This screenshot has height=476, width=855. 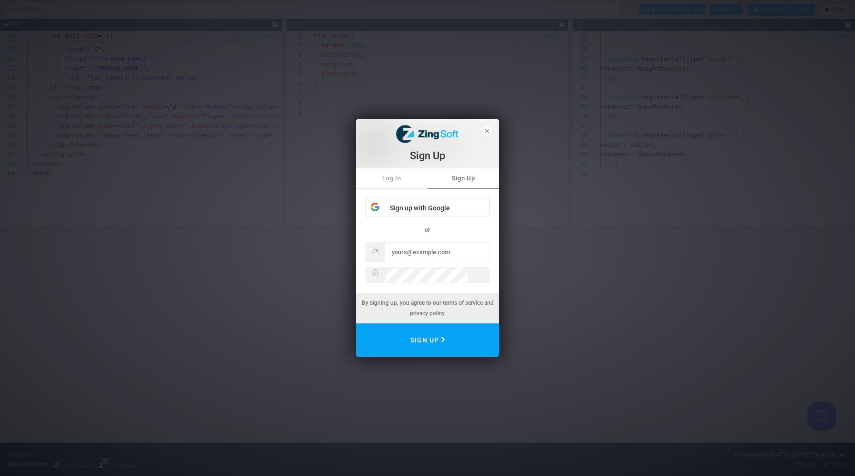 I want to click on span: or, so click(x=428, y=230).